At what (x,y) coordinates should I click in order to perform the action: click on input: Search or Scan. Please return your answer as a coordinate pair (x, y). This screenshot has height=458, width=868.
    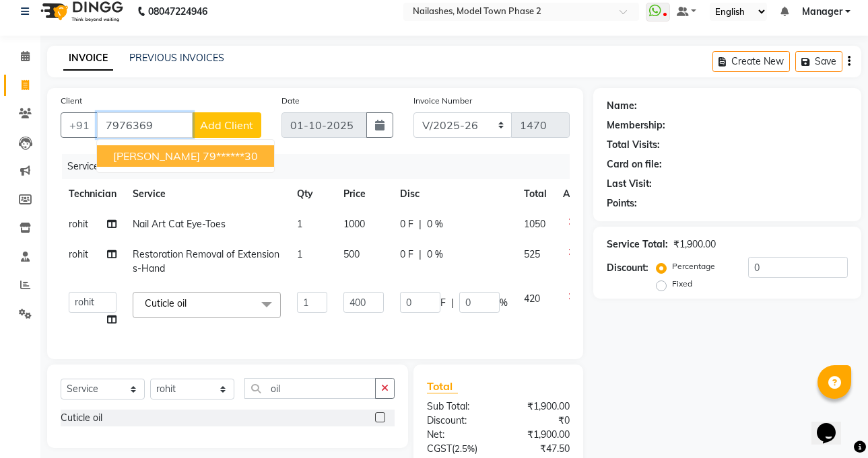
    Looking at the image, I should click on (310, 388).